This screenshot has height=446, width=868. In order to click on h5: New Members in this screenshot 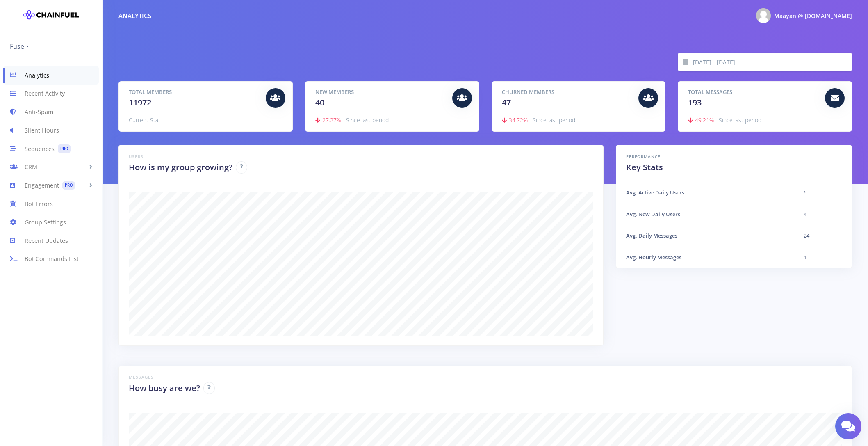, I will do `click(381, 92)`.